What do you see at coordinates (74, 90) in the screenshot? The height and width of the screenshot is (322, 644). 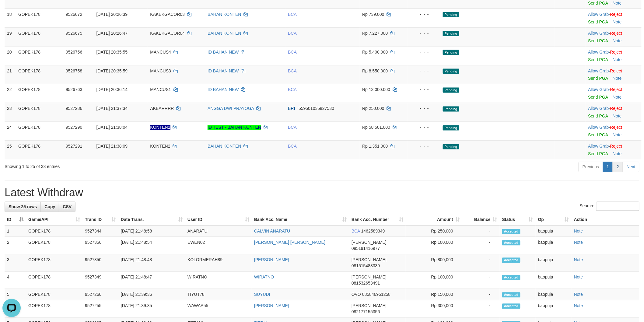 I see `span: 9526763` at bounding box center [74, 90].